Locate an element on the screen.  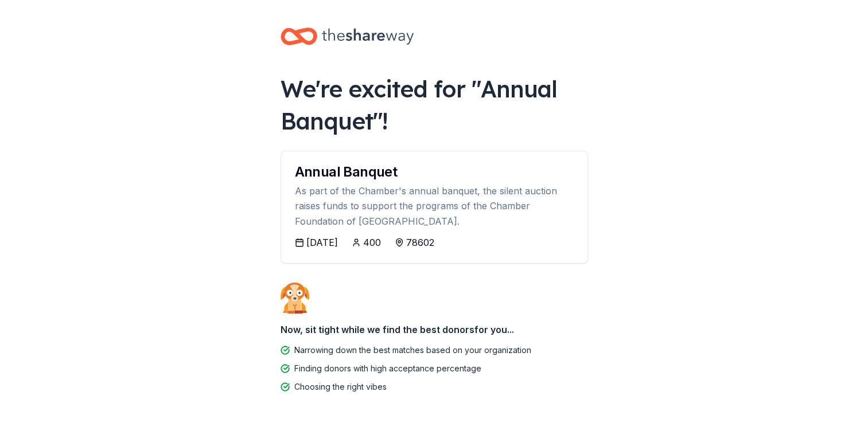
div: 78602 is located at coordinates (420, 242).